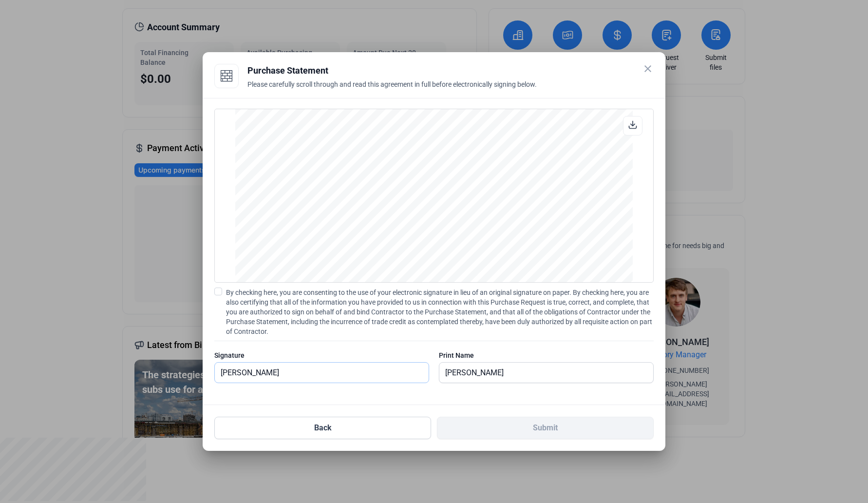 The image size is (868, 503). Describe the element at coordinates (451, 71) in the screenshot. I see `div: Purchase Statement` at that location.